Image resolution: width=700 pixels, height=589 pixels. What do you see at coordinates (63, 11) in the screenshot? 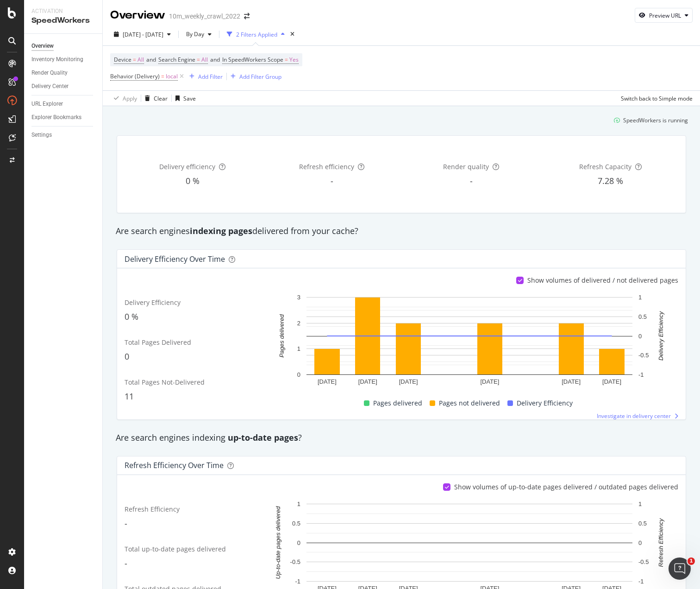
I see `div: Activation` at bounding box center [63, 11].